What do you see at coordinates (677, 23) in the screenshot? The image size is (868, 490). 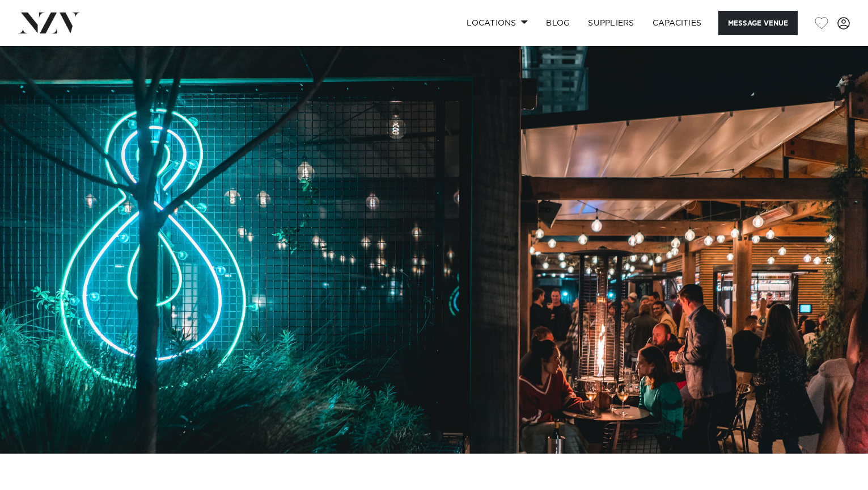 I see `a: Capacities` at bounding box center [677, 23].